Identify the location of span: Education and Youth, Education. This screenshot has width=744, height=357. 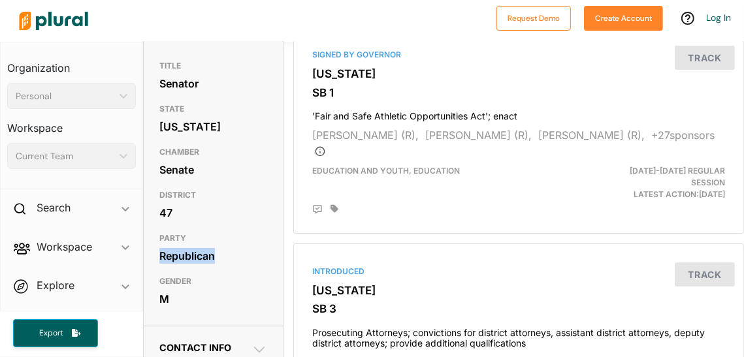
(386, 170).